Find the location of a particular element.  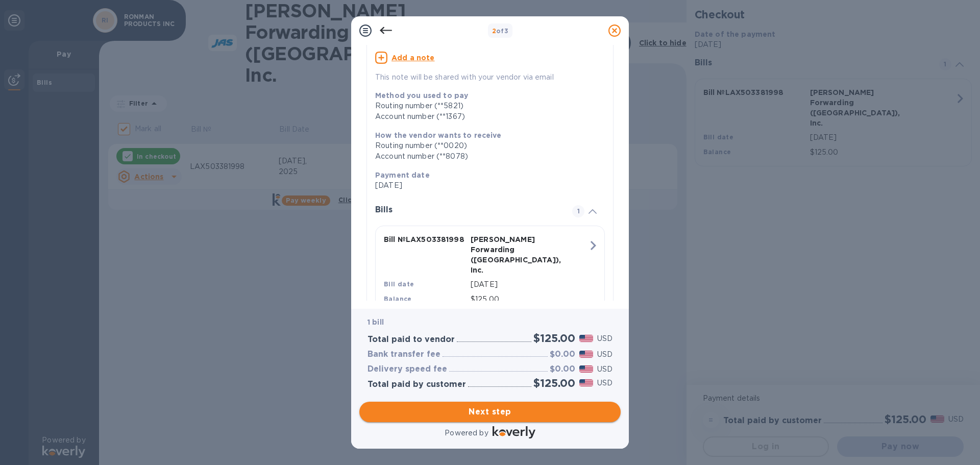

h3: Bank transfer fee is located at coordinates (403, 354).